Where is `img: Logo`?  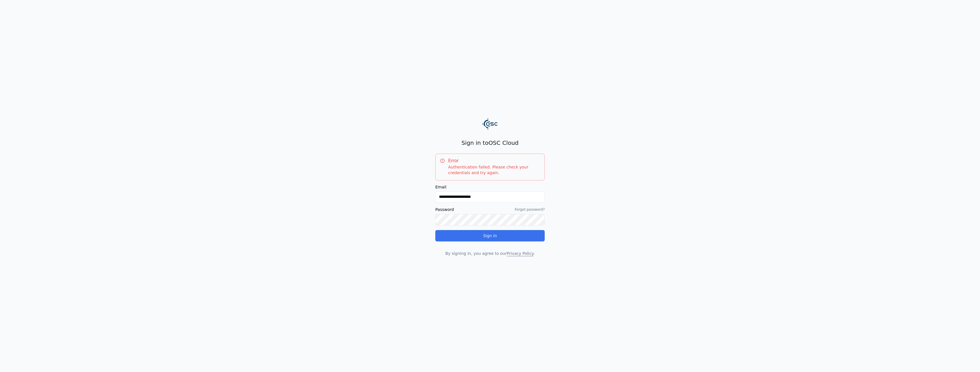
img: Logo is located at coordinates (490, 124).